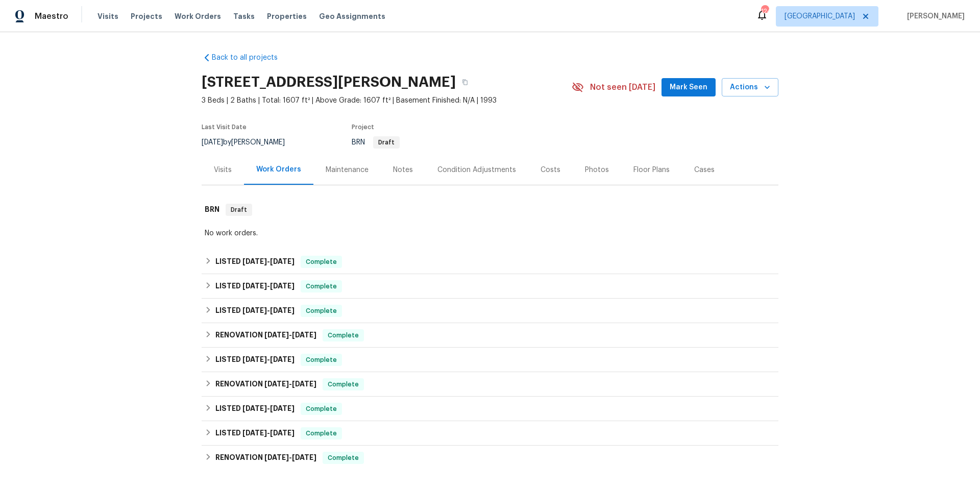 This screenshot has height=489, width=980. I want to click on div: BRN Draft, so click(490, 210).